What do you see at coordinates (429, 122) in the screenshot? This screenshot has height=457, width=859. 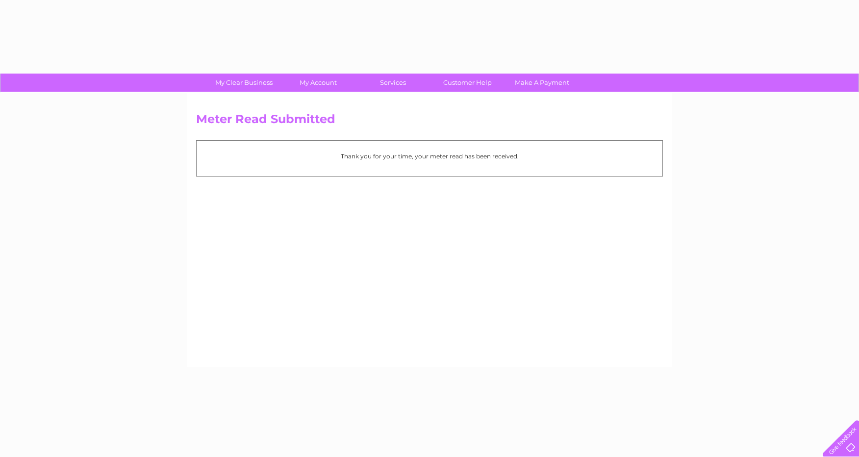 I see `h2: Meter Read Submitted` at bounding box center [429, 122].